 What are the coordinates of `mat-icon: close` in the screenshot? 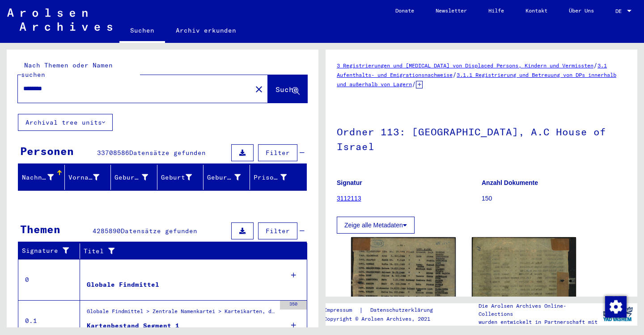 It's located at (259, 89).